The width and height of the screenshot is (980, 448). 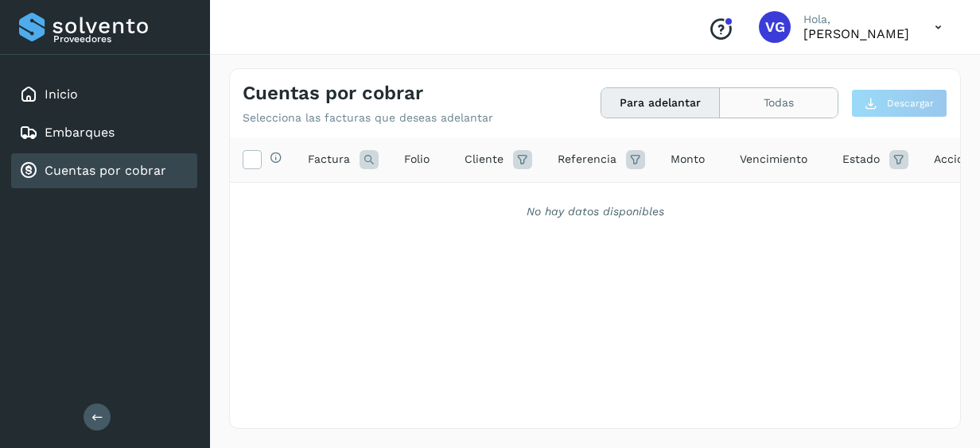 I want to click on a: Embarques, so click(x=80, y=132).